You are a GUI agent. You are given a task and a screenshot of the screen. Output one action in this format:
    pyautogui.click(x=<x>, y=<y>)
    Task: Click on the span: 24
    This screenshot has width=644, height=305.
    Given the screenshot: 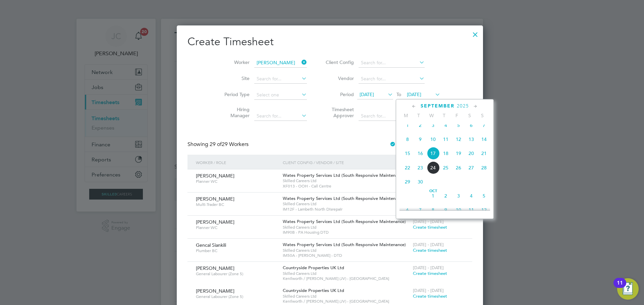 What is the action you would take?
    pyautogui.click(x=433, y=168)
    